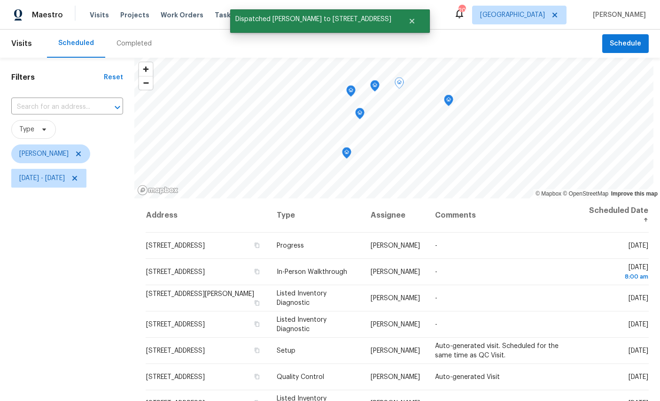  I want to click on div: Reset, so click(113, 77).